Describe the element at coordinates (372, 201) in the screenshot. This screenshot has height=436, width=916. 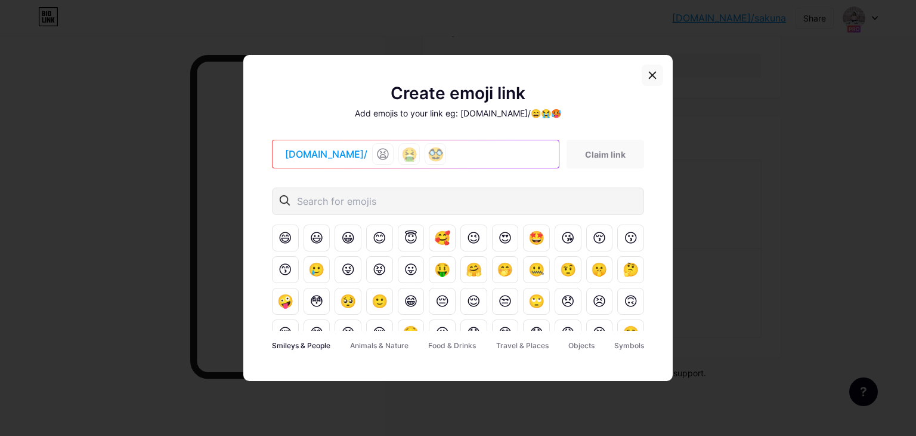
I see `input: Search for emojis` at that location.